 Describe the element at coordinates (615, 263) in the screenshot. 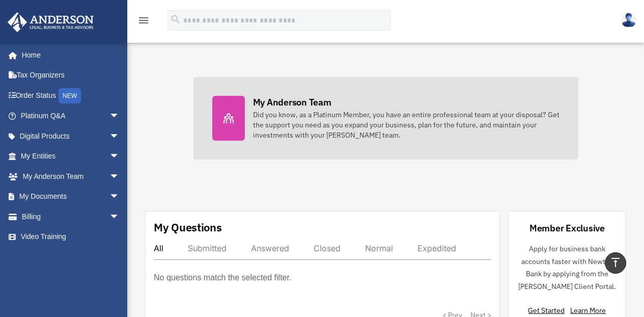

I see `a: vertical_align_top` at that location.